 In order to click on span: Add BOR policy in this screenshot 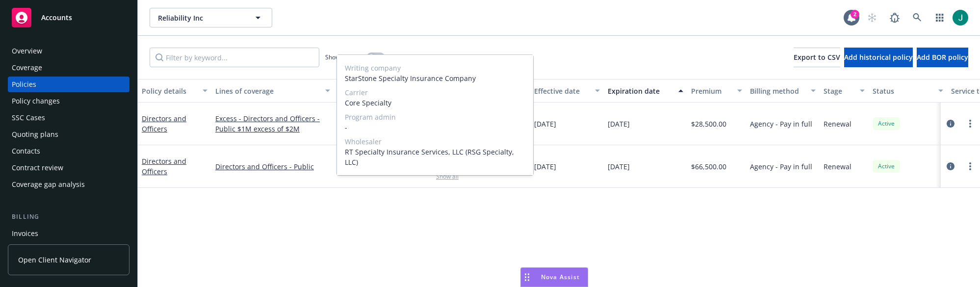, I will do `click(942, 57)`.